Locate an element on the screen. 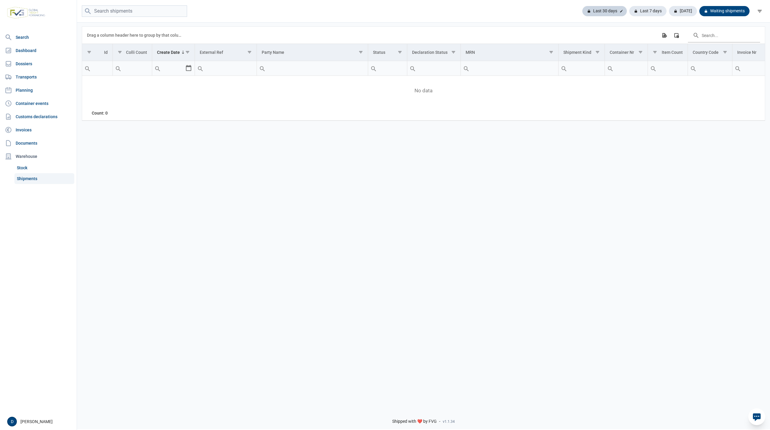  div: Country Code is located at coordinates (705, 52).